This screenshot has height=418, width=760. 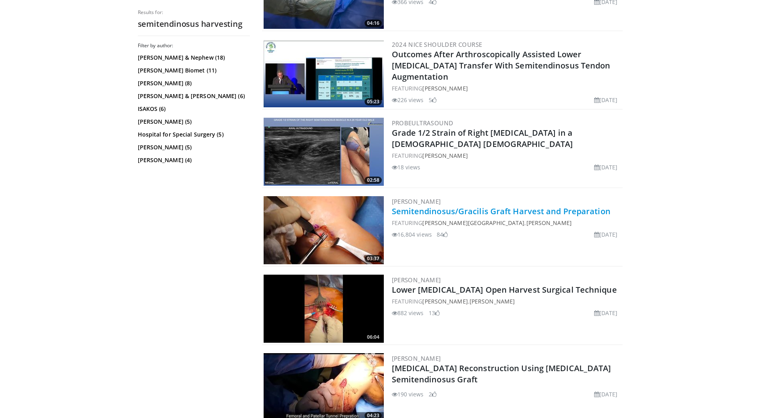 What do you see at coordinates (324, 230) in the screenshot?
I see `a: 03:37` at bounding box center [324, 230].